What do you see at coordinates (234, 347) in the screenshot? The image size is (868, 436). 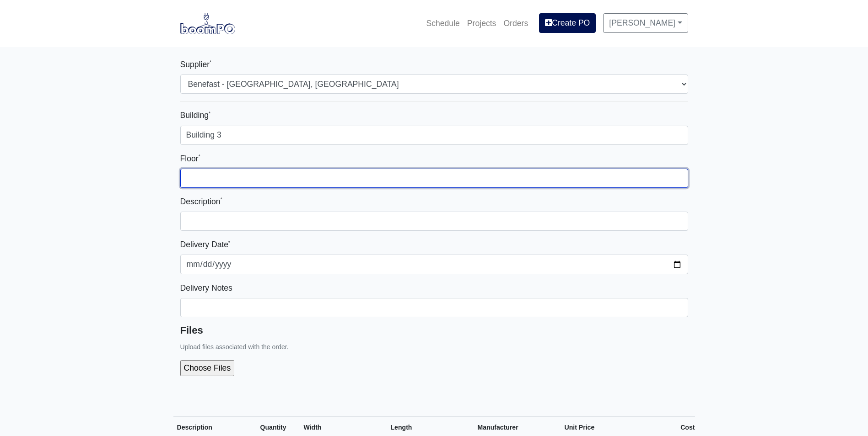 I see `small: Upload files associated with the order.` at bounding box center [234, 347].